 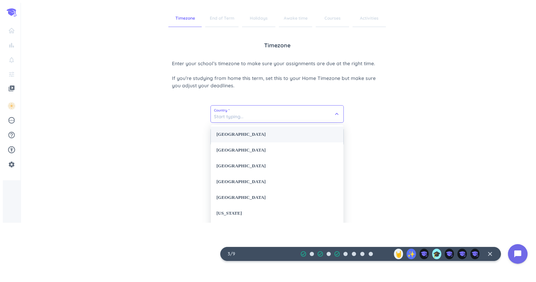 What do you see at coordinates (337, 114) in the screenshot?
I see `i: keyboard_arrow_down` at bounding box center [337, 114].